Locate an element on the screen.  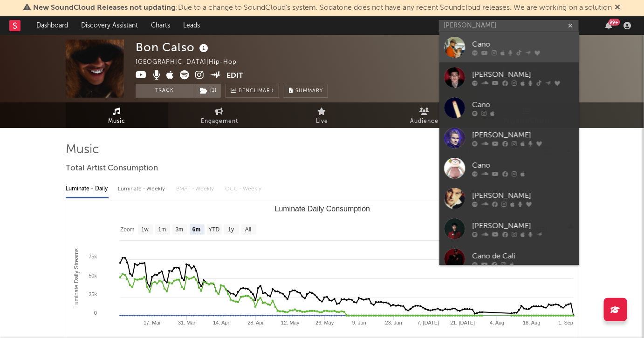
button: Edit is located at coordinates (235, 76).